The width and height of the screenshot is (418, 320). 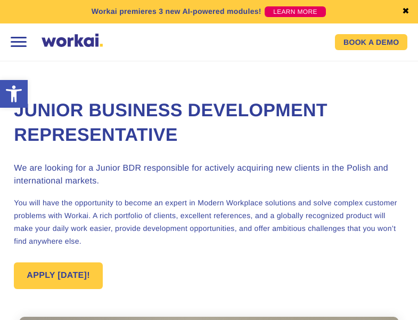 What do you see at coordinates (176, 11) in the screenshot?
I see `p: Workai premieres 3 new AI-powered modules!` at bounding box center [176, 11].